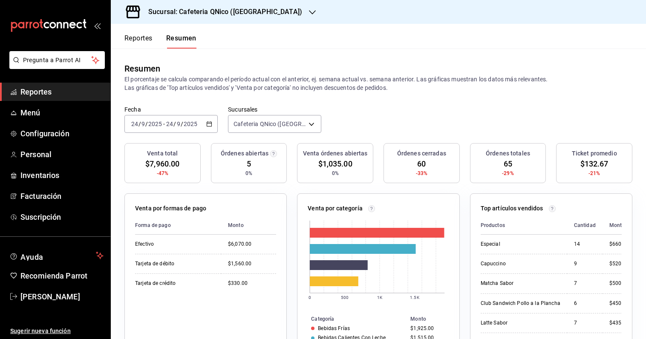 The image size is (646, 339). What do you see at coordinates (521, 244) in the screenshot?
I see `div: Especial` at bounding box center [521, 244].